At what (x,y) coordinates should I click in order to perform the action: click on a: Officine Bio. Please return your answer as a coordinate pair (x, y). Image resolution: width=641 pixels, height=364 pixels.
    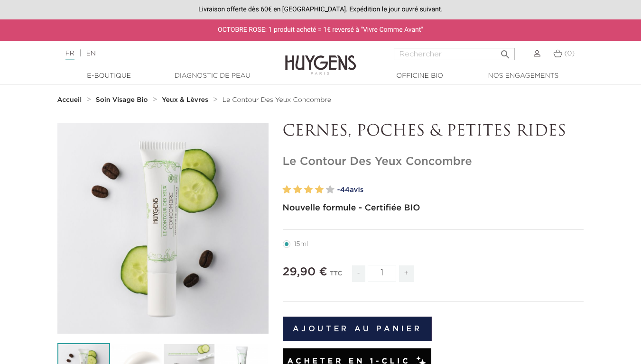
    Looking at the image, I should click on (420, 76).